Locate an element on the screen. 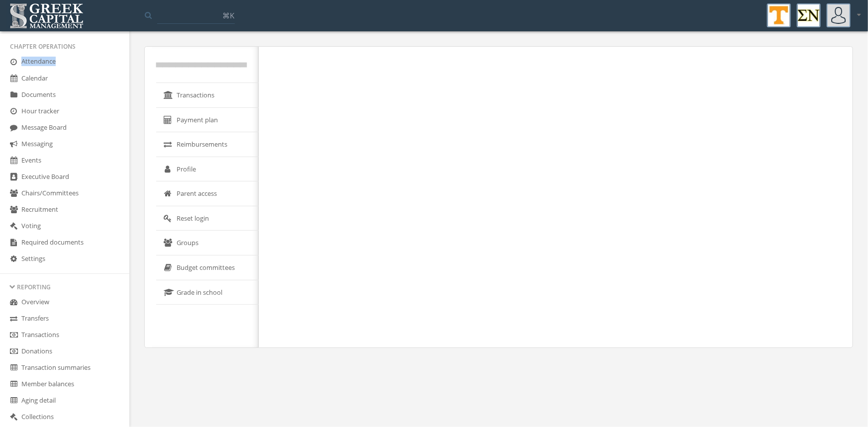 This screenshot has height=427, width=868. a: Grade in school is located at coordinates (207, 292).